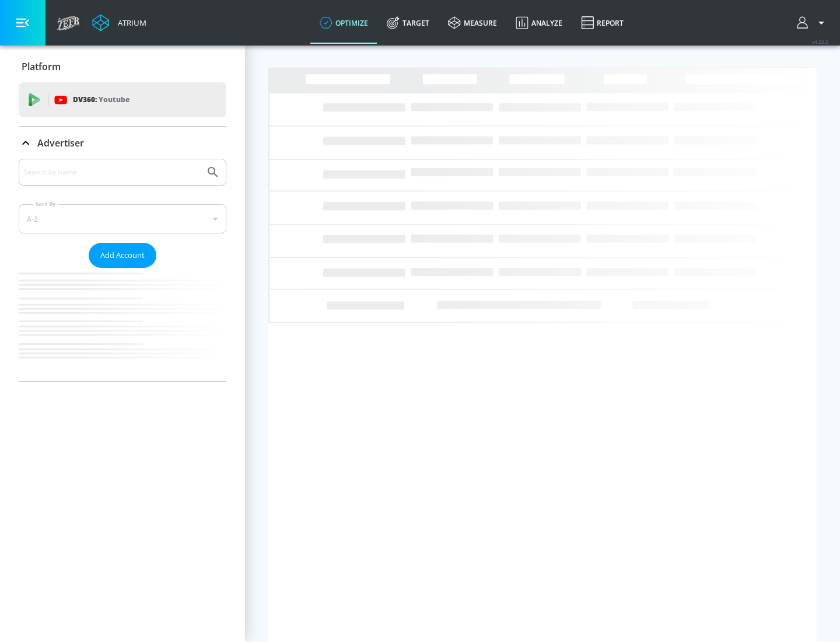 This screenshot has width=840, height=642. I want to click on a: Target, so click(408, 23).